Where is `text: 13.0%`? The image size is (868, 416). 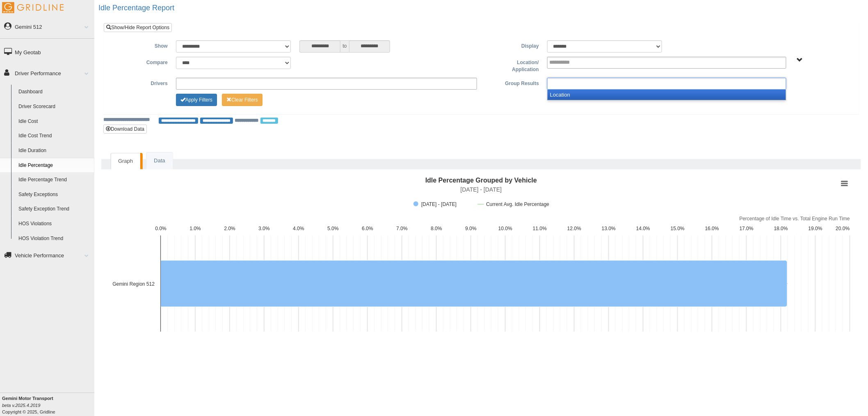 text: 13.0% is located at coordinates (609, 228).